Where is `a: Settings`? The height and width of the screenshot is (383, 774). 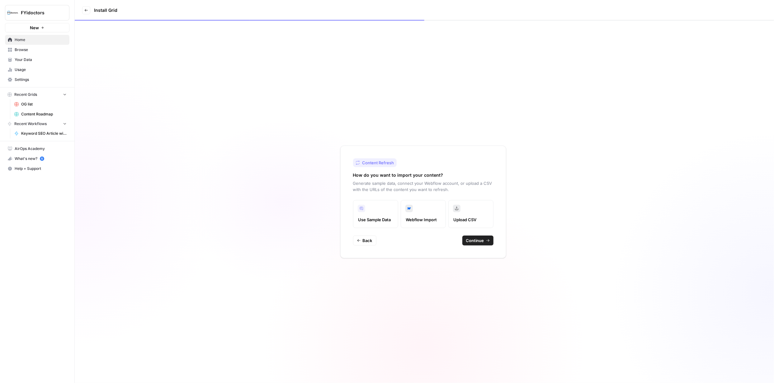 a: Settings is located at coordinates (37, 80).